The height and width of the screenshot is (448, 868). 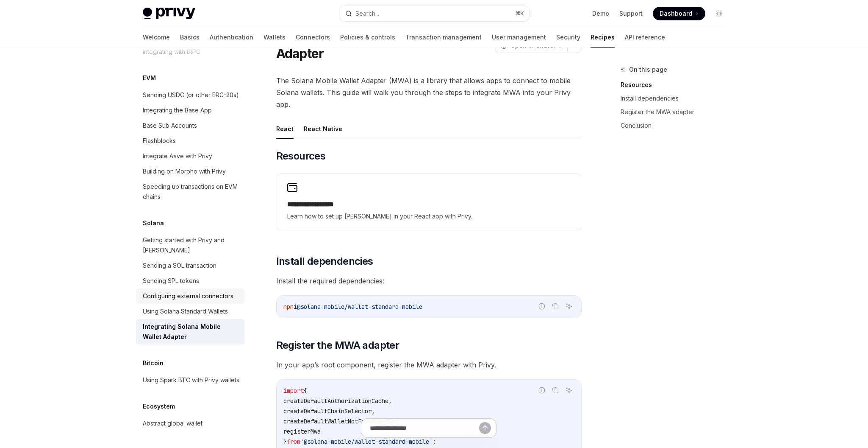 What do you see at coordinates (429, 93) in the screenshot?
I see `span: The Solana Mobile Wallet Adapter (MWA) is a library that allows apps to connect to mobile Solana ...` at bounding box center [429, 93].